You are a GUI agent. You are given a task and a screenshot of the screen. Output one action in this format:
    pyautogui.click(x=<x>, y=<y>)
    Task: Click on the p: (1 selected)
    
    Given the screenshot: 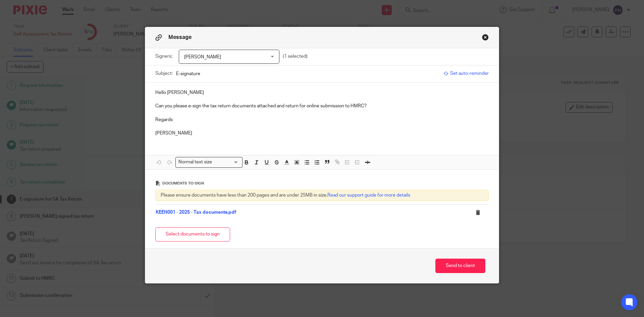 What is the action you would take?
    pyautogui.click(x=295, y=56)
    